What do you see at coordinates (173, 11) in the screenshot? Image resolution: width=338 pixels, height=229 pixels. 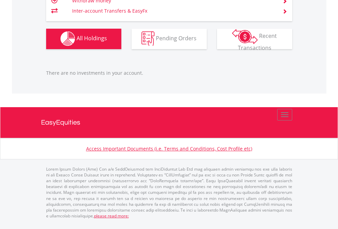 I see `td: Inter-account Transfers & EasyFx` at bounding box center [173, 11].